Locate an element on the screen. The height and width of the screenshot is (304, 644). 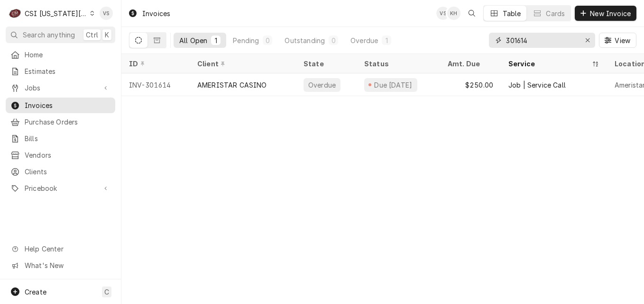
a: Home is located at coordinates (60, 54).